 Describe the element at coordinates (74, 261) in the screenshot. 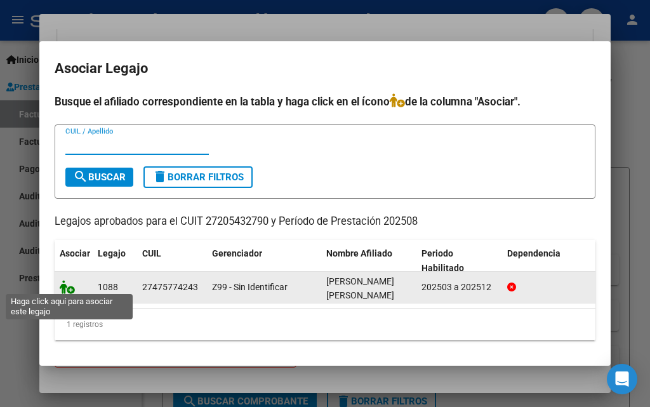

I see `datatable-header-cell: Asociar` at that location.